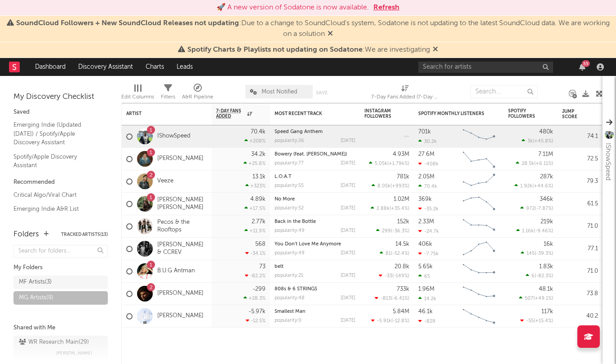 The height and width of the screenshot is (364, 616). I want to click on div: 16k, so click(548, 244).